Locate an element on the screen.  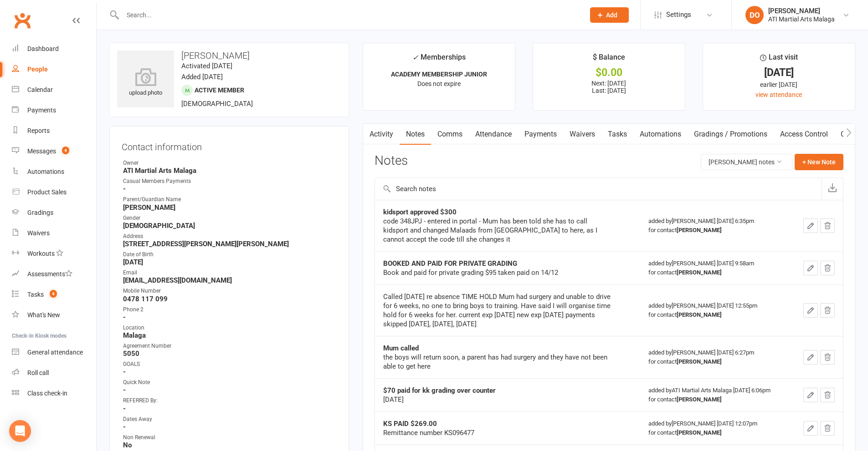
div: Tasks is located at coordinates (36, 294).